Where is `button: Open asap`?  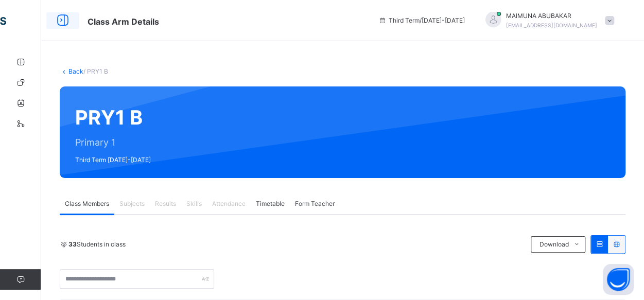
button: Open asap is located at coordinates (618, 280).